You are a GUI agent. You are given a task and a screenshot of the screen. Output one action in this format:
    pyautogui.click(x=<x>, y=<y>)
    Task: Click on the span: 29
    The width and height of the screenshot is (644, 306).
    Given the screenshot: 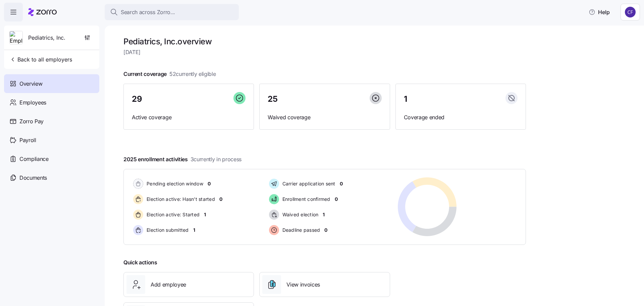 What is the action you would take?
    pyautogui.click(x=137, y=99)
    